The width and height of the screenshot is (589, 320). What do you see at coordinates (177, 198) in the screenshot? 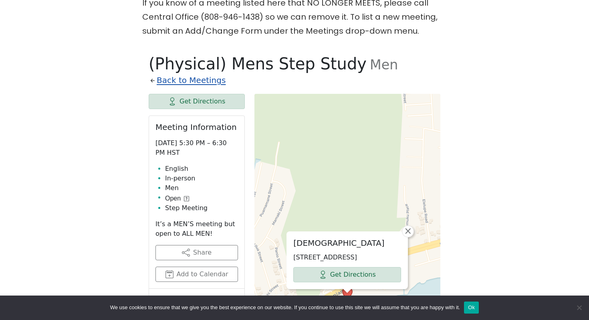
I see `button: Open` at bounding box center [177, 198].